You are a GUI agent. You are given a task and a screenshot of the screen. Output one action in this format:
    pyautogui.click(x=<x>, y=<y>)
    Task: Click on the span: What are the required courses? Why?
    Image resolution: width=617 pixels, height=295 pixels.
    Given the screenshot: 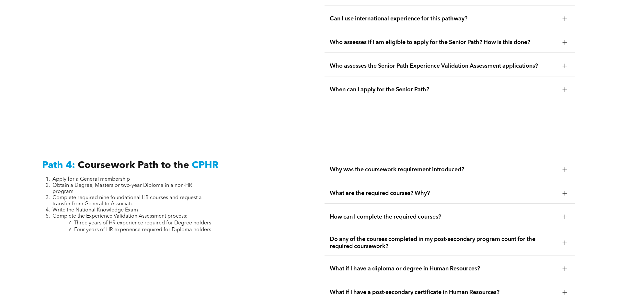 What is the action you would take?
    pyautogui.click(x=443, y=193)
    